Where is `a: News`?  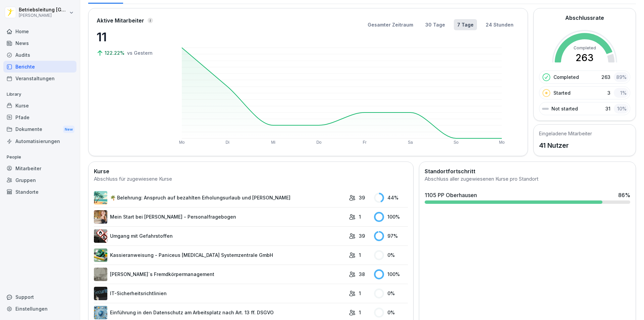
a: News is located at coordinates (40, 43).